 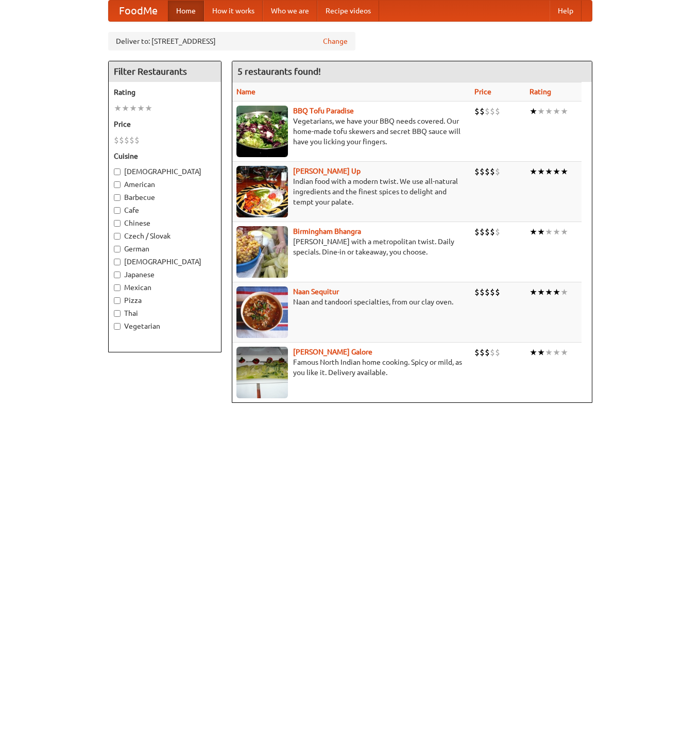 I want to click on b: Birmingham Bhangra, so click(x=327, y=231).